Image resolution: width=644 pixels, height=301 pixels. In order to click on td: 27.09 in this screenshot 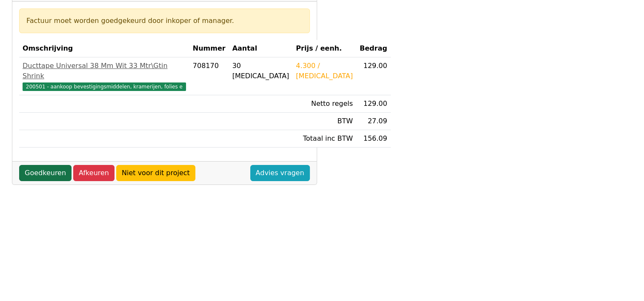, I will do `click(373, 121)`.